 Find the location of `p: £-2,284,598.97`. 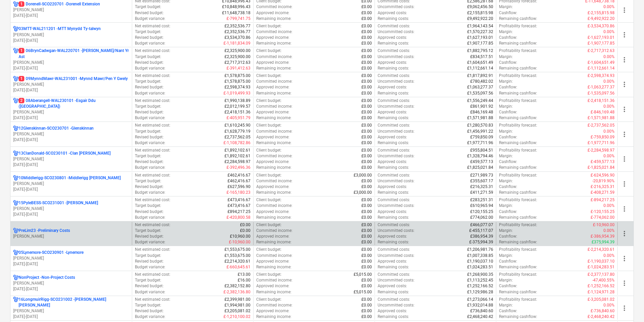

p: £-2,284,598.97 is located at coordinates (600, 150).